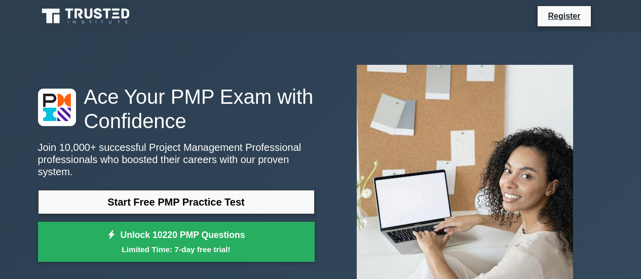 Image resolution: width=641 pixels, height=279 pixels. What do you see at coordinates (176, 109) in the screenshot?
I see `h1: Ace Your PMP Exam with Confidence` at bounding box center [176, 109].